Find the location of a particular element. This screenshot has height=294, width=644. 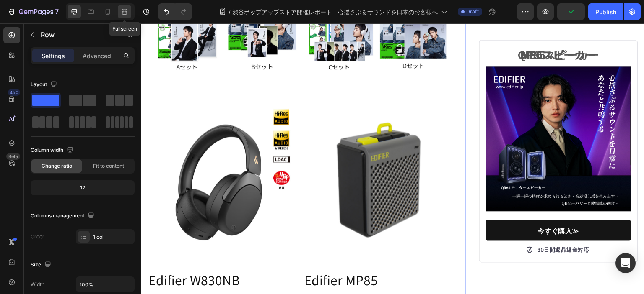

div: Open Intercom Messenger is located at coordinates (626, 264).